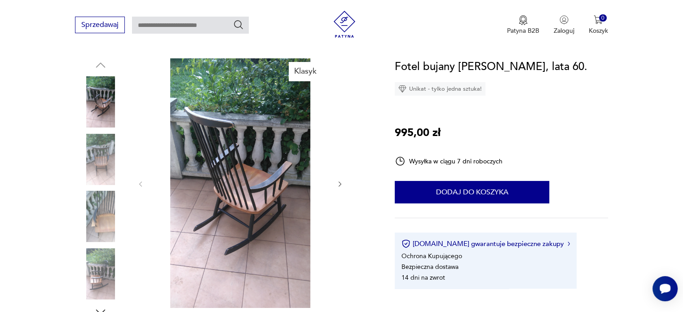 Image resolution: width=683 pixels, height=312 pixels. What do you see at coordinates (430, 267) in the screenshot?
I see `li: Bezpieczna dostawa` at bounding box center [430, 267].